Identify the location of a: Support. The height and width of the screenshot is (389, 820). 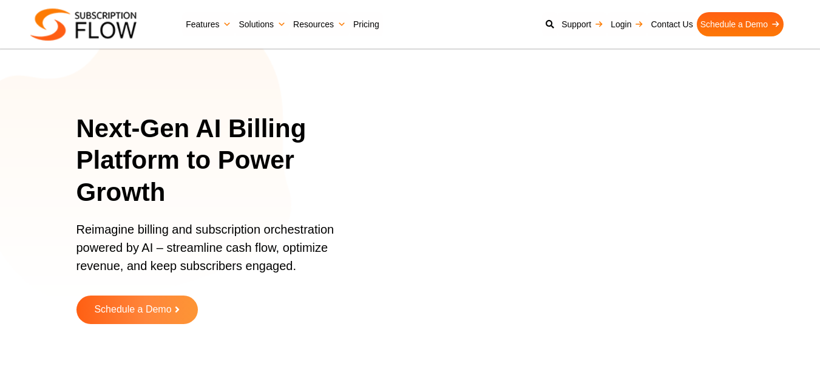
(582, 24).